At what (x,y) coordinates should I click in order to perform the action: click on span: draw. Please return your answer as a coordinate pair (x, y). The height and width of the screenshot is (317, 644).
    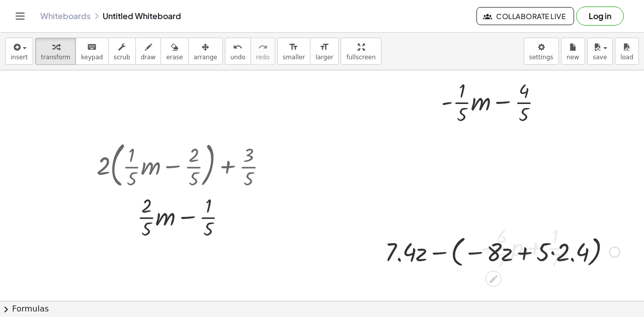
    Looking at the image, I should click on (148, 57).